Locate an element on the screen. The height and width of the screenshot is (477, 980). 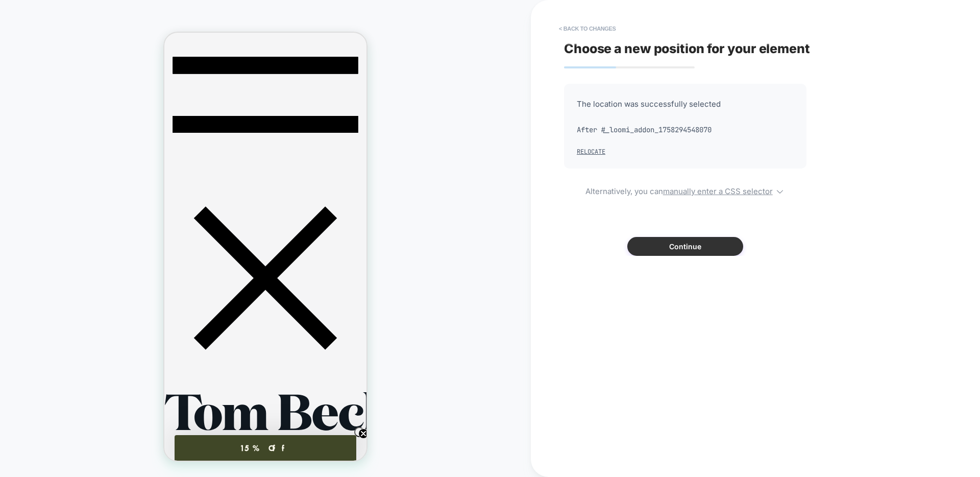
u: manually enter a CSS selector is located at coordinates (718, 191).